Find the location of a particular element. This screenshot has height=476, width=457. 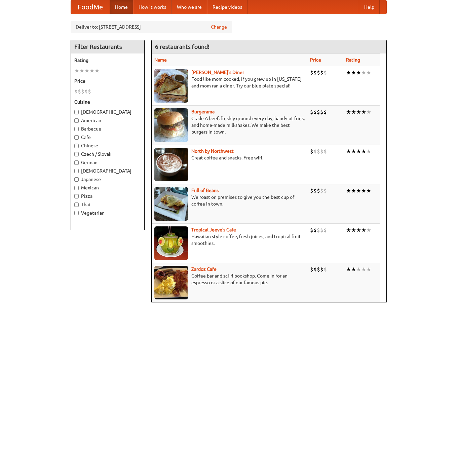

b: North by Northwest is located at coordinates (212, 151).